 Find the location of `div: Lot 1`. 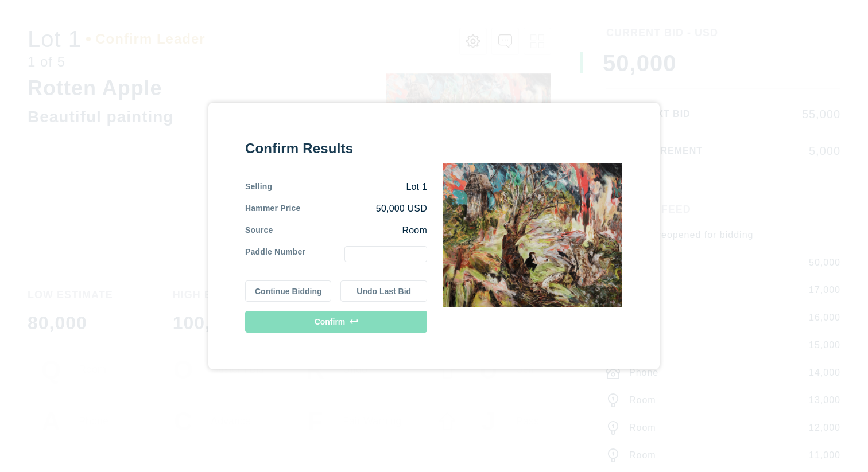

div: Lot 1 is located at coordinates (350, 187).